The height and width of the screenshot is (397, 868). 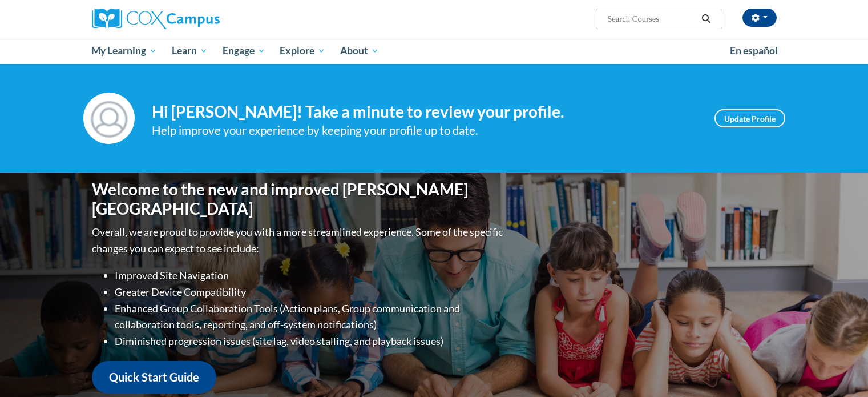 What do you see at coordinates (310, 275) in the screenshot?
I see `li: Improved Site Navigation` at bounding box center [310, 275].